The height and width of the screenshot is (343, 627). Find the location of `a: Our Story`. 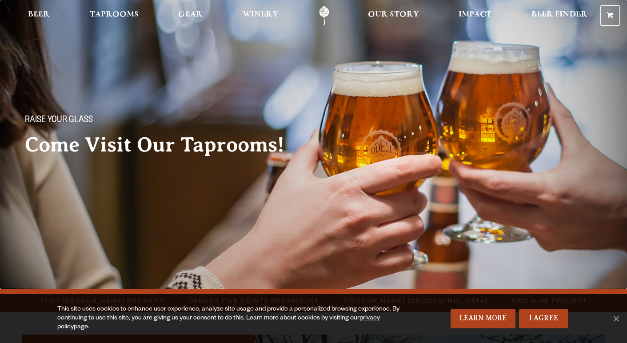

a: Our Story is located at coordinates (393, 16).